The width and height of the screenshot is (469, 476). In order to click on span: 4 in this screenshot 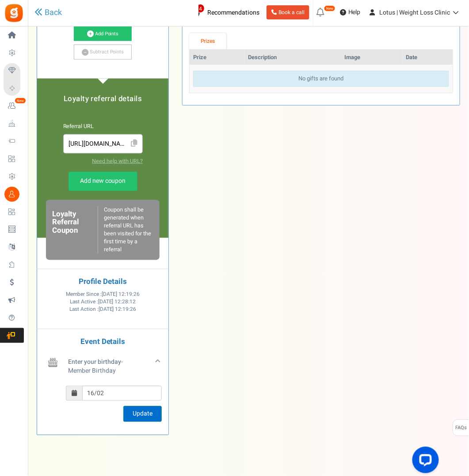, I will do `click(201, 8)`.